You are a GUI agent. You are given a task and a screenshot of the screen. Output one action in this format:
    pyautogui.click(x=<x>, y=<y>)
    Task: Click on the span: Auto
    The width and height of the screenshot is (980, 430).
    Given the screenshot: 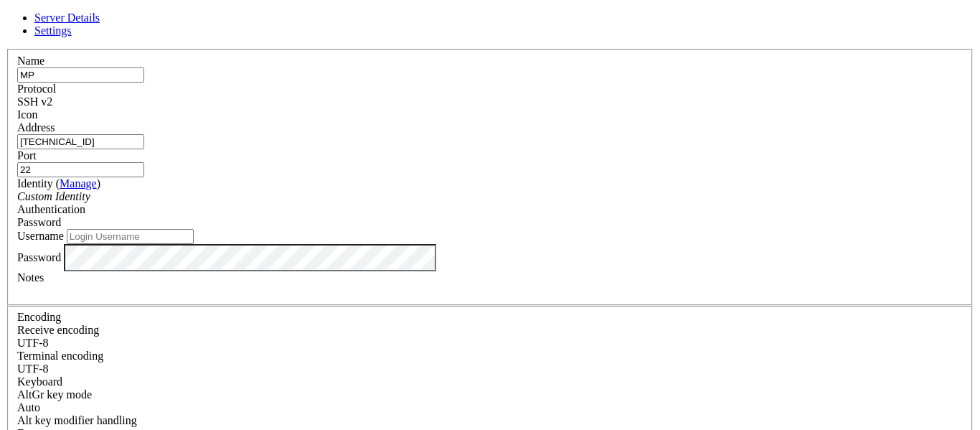 What is the action you would take?
    pyautogui.click(x=28, y=407)
    